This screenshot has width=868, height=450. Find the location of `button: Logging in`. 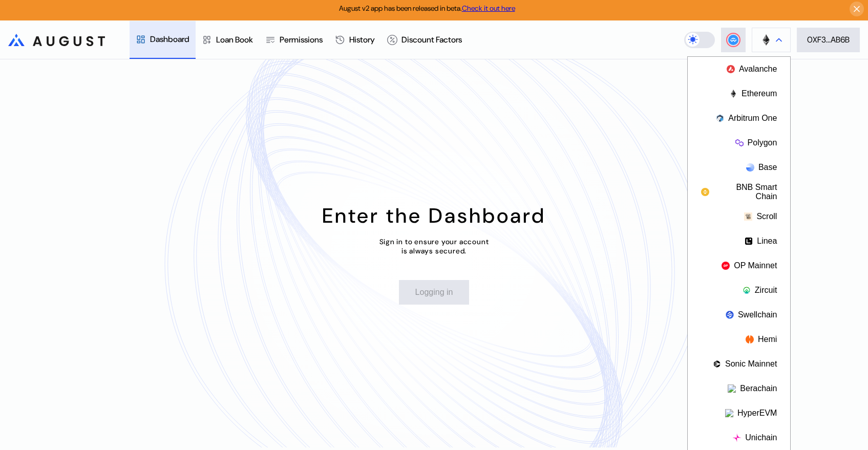

button: Logging in is located at coordinates (434, 293).